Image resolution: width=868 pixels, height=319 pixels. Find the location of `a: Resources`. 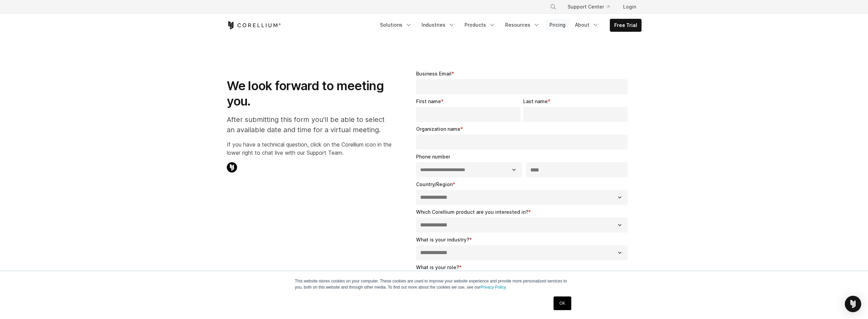

a: Resources is located at coordinates (522, 25).